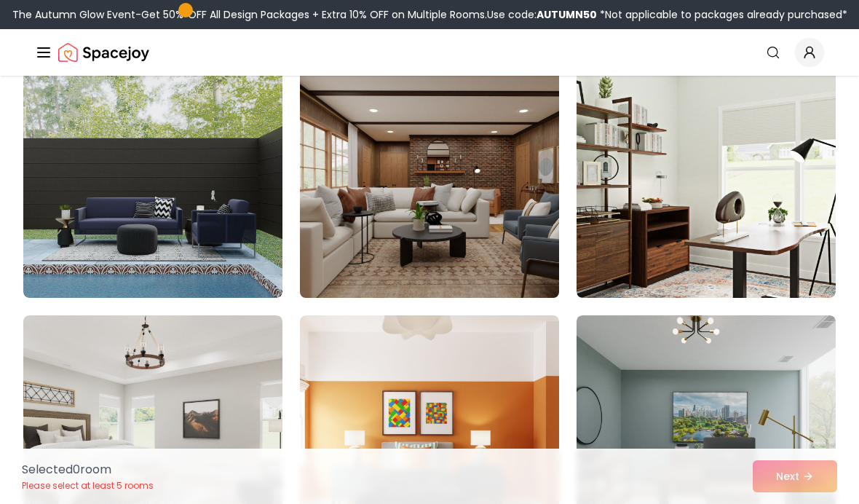 This screenshot has width=859, height=504. What do you see at coordinates (430, 14) in the screenshot?
I see `div: The Autumn Glow Event-Get 50% OFF All Design Packages + Extra 10% OFF on Multiple Rooms.` at bounding box center [430, 14].